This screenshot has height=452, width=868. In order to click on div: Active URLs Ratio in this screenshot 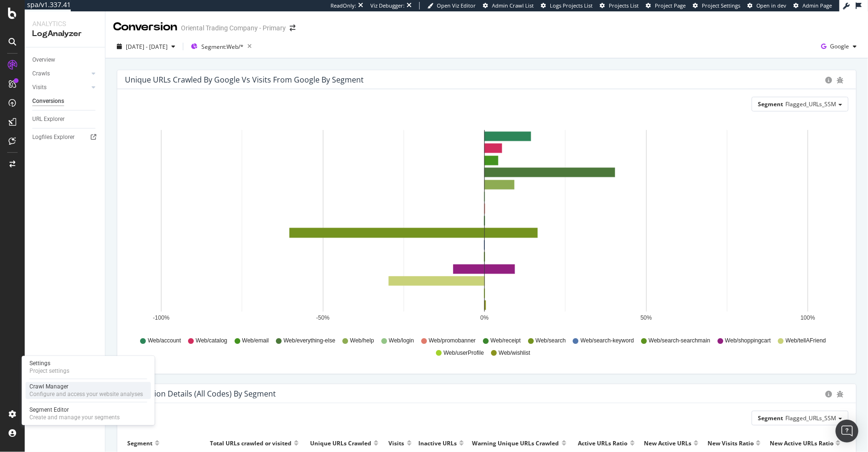, I will do `click(603, 444)`.